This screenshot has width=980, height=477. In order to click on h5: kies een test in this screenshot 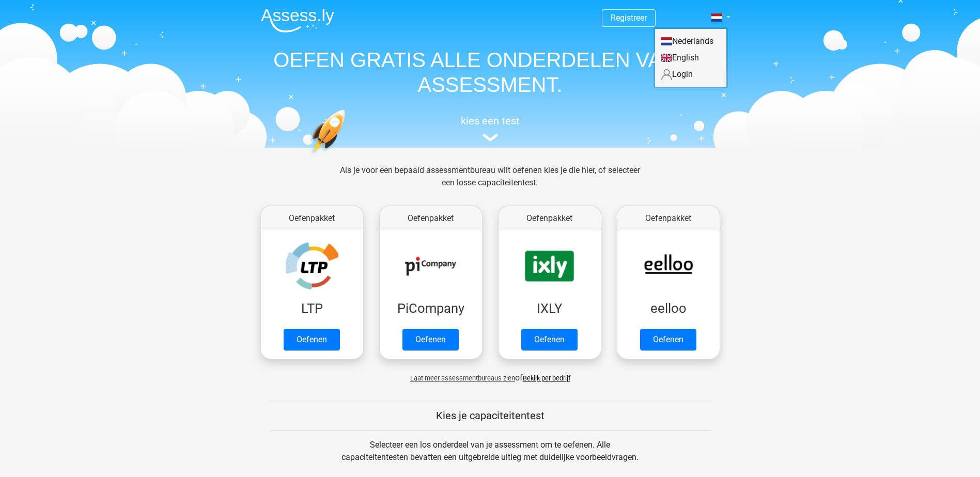, I will do `click(490, 121)`.